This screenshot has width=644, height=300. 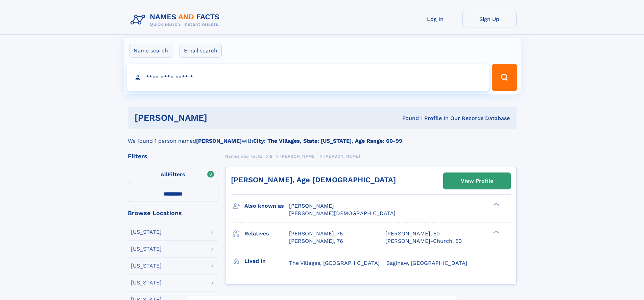 What do you see at coordinates (489, 19) in the screenshot?
I see `a: Sign Up` at bounding box center [489, 19].